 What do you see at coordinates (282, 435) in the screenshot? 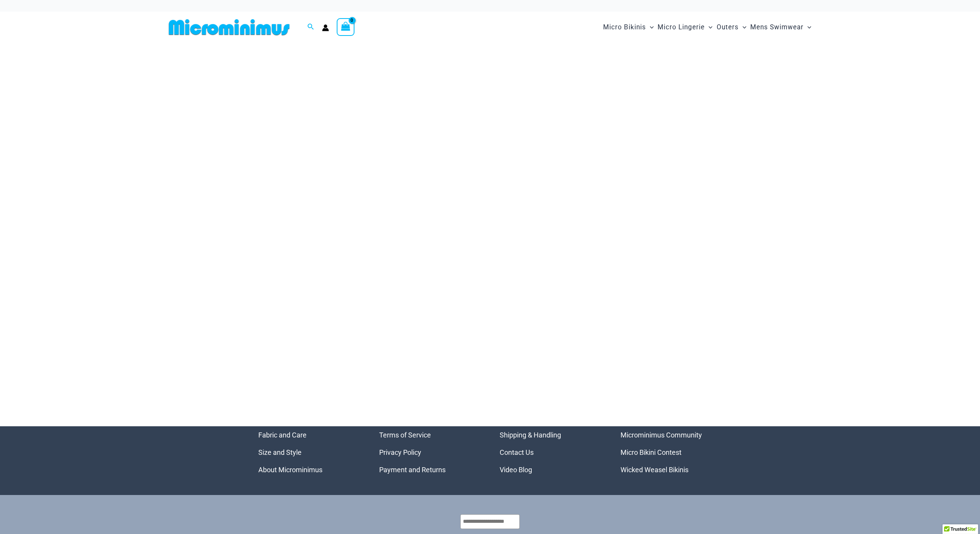
I see `a: Fabric and Care` at bounding box center [282, 435].